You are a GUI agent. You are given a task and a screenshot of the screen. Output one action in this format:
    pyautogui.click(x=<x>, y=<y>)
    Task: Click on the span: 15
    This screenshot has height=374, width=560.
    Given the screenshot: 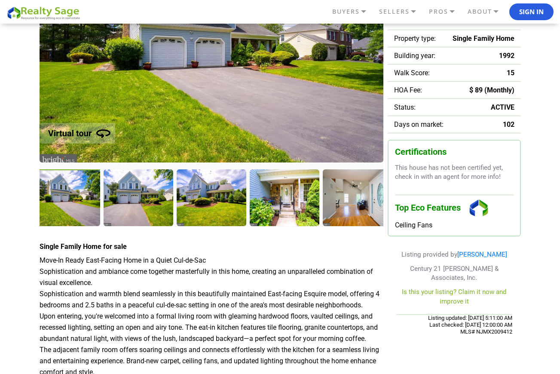 What is the action you would take?
    pyautogui.click(x=510, y=73)
    